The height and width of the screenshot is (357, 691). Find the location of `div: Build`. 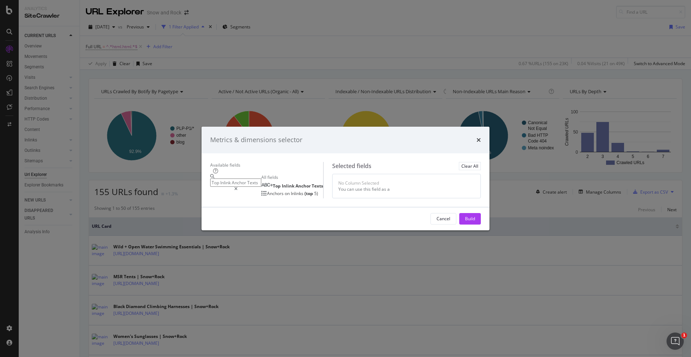

div: Build is located at coordinates (470, 218).